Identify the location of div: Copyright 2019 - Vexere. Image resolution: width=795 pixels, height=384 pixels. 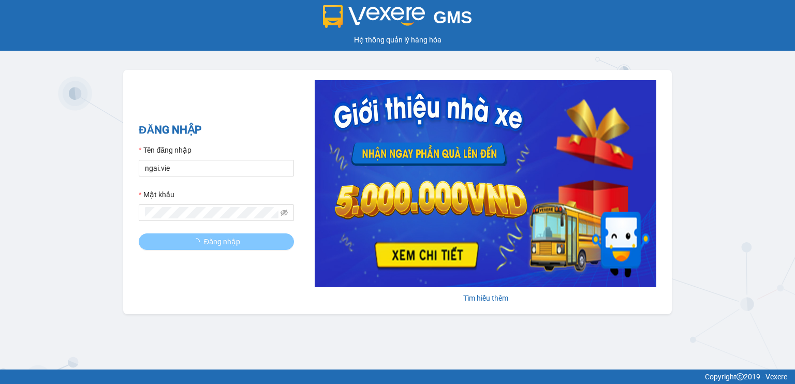
(398, 377).